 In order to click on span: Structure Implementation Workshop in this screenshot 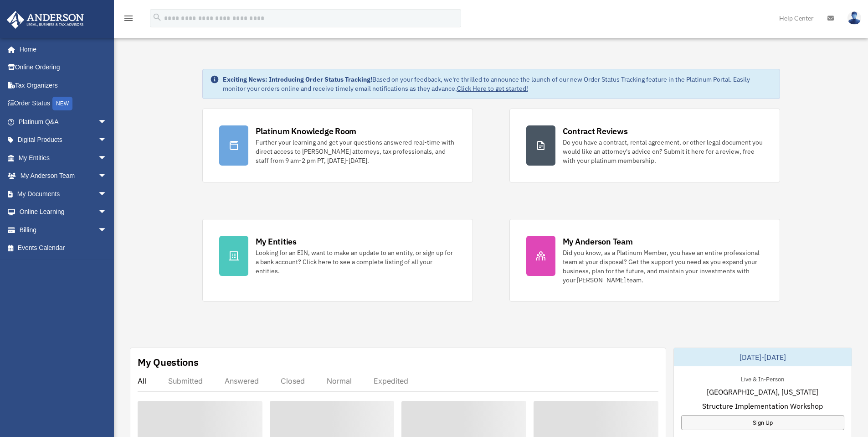, I will do `click(762, 405)`.